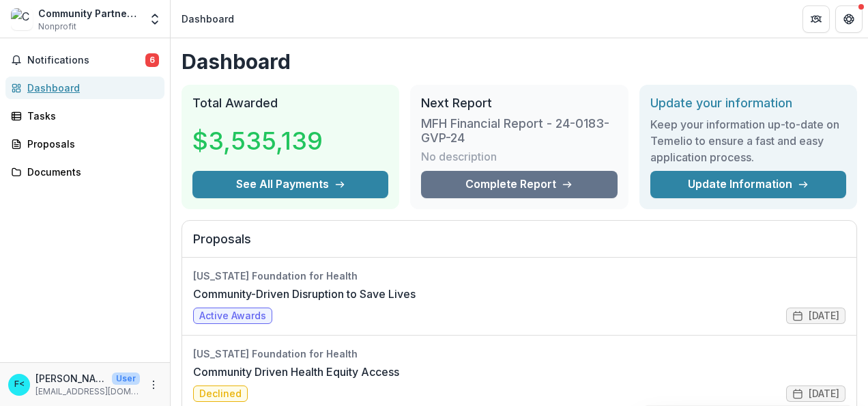  What do you see at coordinates (207, 18) in the screenshot?
I see `nav: breadcrumb` at bounding box center [207, 18].